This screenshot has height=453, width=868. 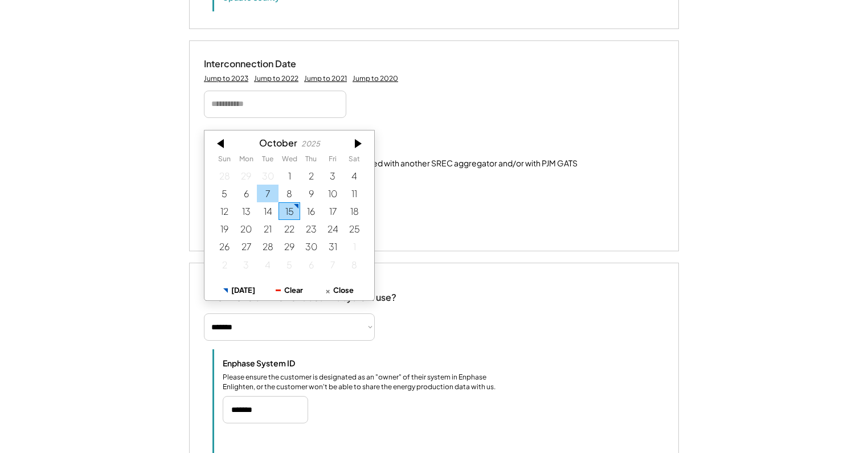 What do you see at coordinates (268, 246) in the screenshot?
I see `div: 10/28/2025` at bounding box center [268, 246].